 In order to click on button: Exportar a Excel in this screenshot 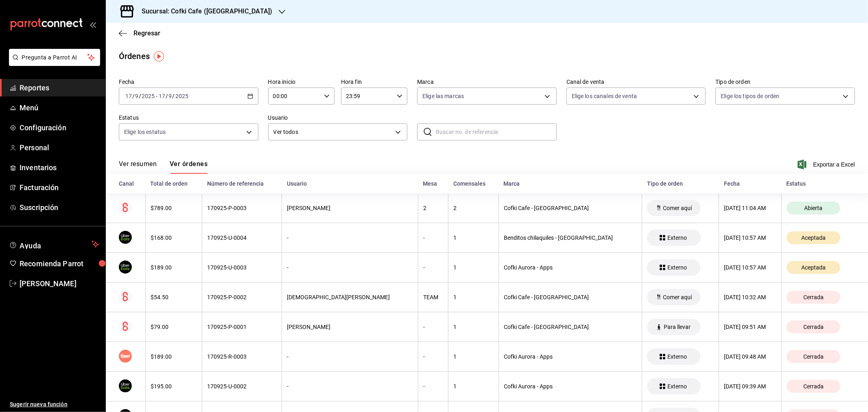, I will do `click(827, 165)`.